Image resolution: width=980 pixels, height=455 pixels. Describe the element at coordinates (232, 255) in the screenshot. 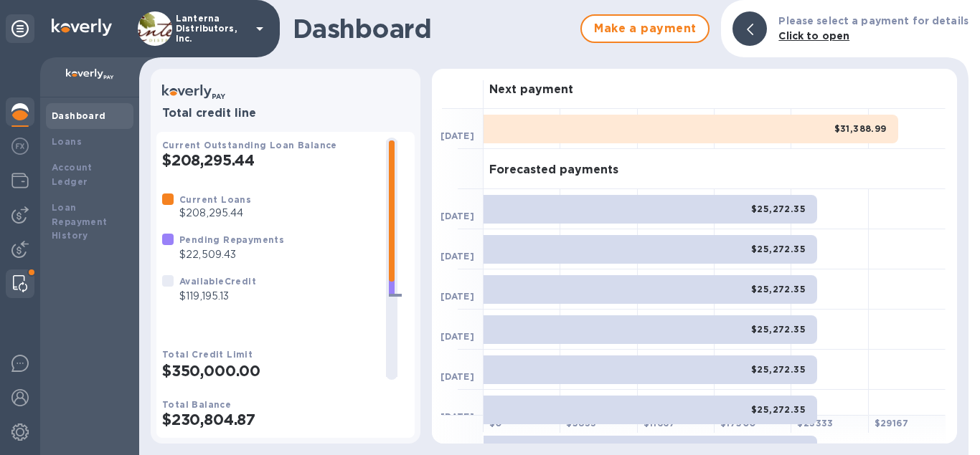

I see `p: $22,509.43` at that location.